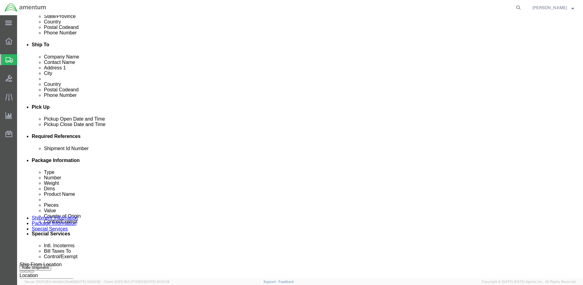  Describe the element at coordinates (25, 8) in the screenshot. I see `img: logo` at that location.